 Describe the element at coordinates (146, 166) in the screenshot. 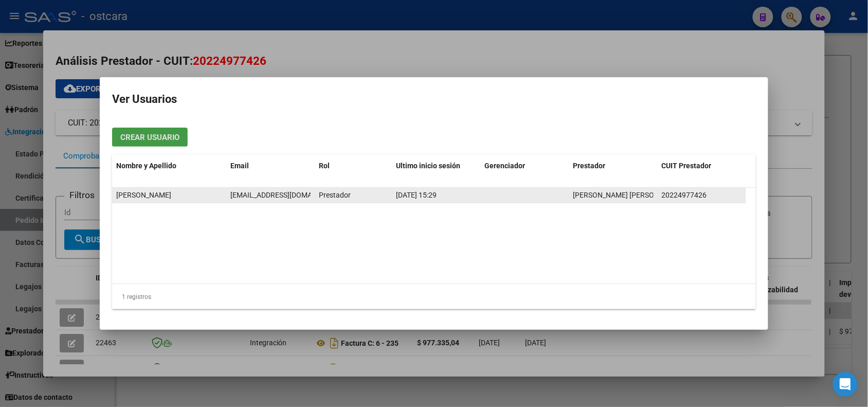

I see `span: Nombre y Apellido` at that location.